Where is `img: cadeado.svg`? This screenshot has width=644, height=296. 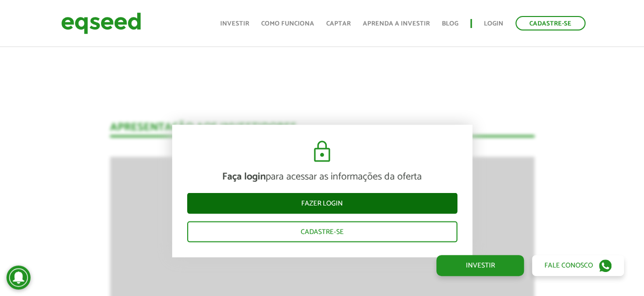 img: cadeado.svg is located at coordinates (322, 152).